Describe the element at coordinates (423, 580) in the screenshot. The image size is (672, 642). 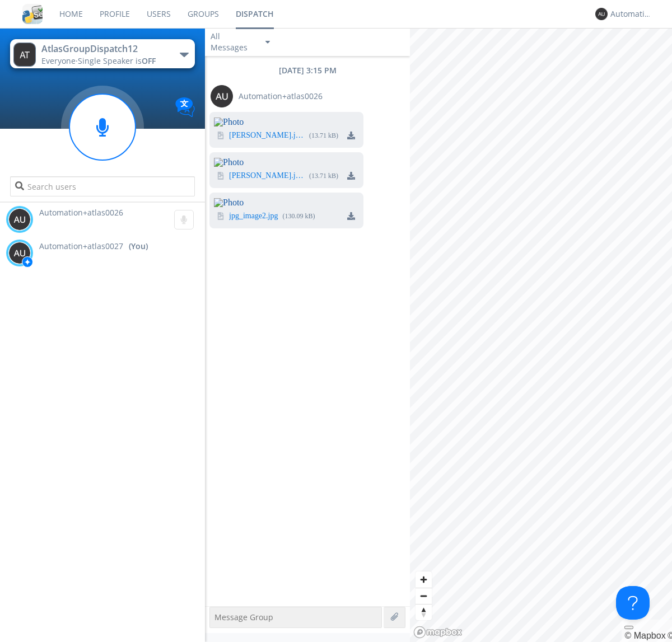
I see `span: Zoom in` at that location.